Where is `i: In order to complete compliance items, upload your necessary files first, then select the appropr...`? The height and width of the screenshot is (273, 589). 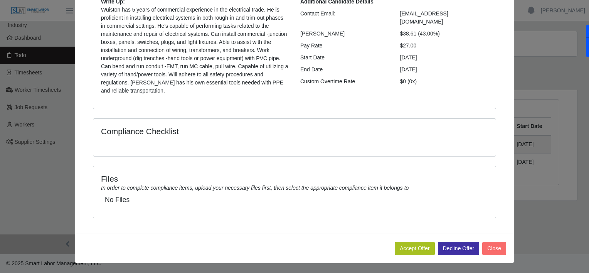
i: In order to complete compliance items, upload your necessary files first, then select the appropr... is located at coordinates (255, 188).